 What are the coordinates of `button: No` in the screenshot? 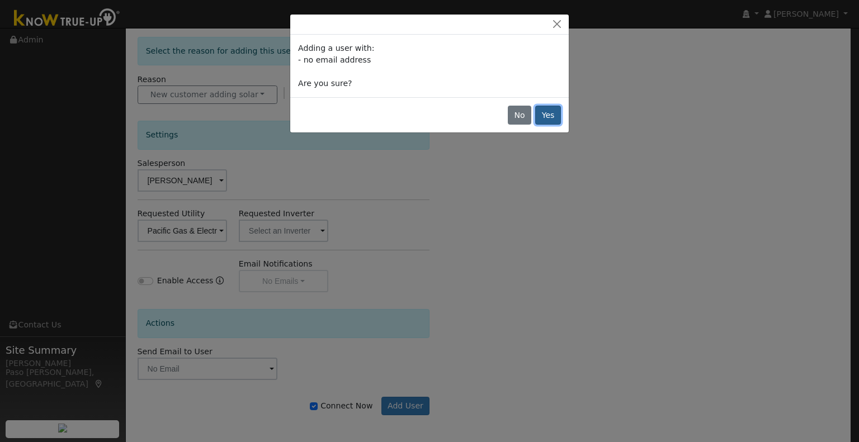 It's located at (520, 115).